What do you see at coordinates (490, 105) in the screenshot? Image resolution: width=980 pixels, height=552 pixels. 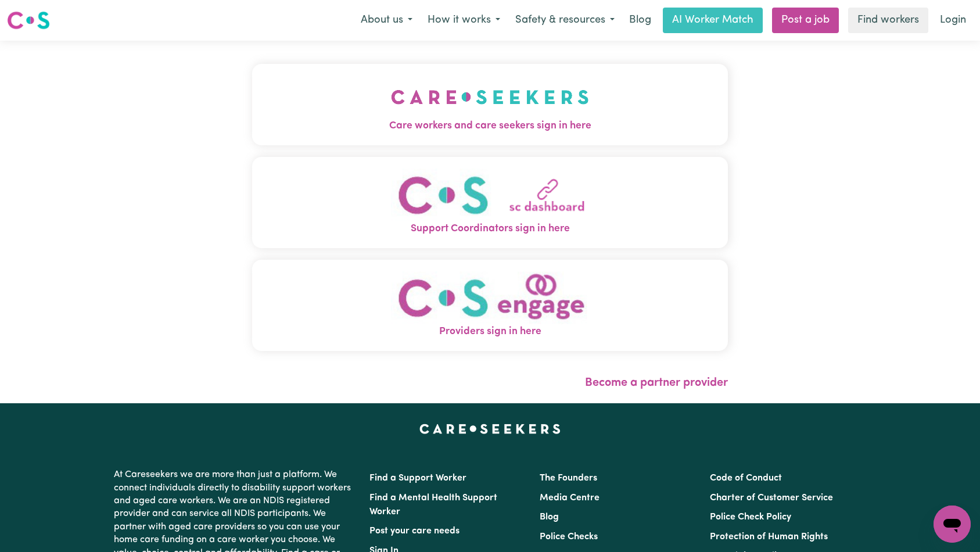 I see `button: Care workers and care seekers sign in here` at bounding box center [490, 105].